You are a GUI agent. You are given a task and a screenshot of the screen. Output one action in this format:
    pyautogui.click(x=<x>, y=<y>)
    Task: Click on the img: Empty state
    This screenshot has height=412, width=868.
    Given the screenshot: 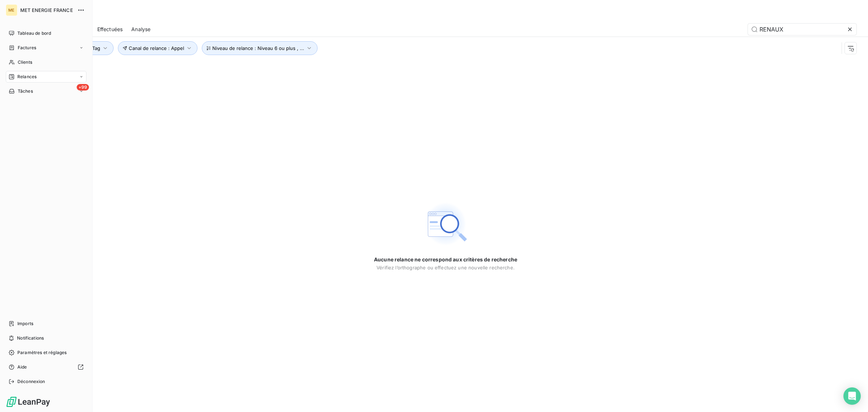 What is the action you would take?
    pyautogui.click(x=445, y=224)
    